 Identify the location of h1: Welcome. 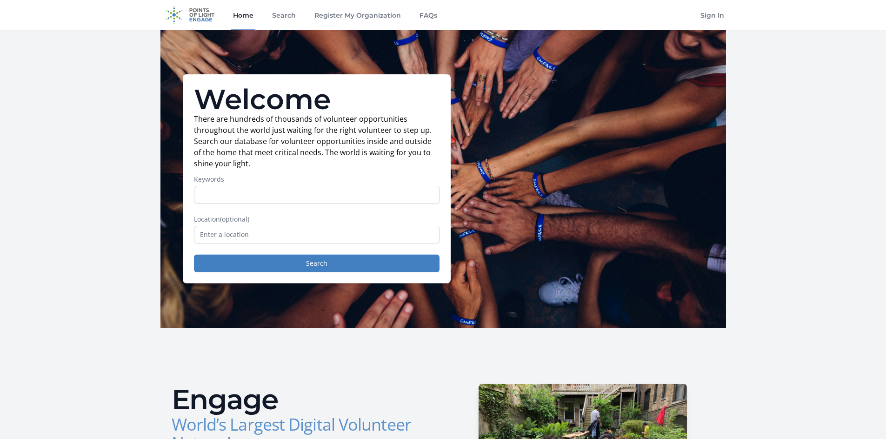
(317, 99).